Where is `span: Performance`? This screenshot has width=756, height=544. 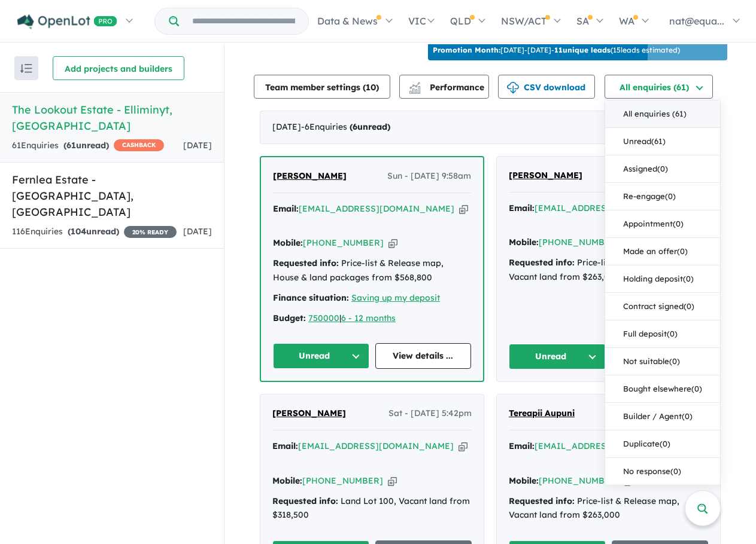
span: Performance is located at coordinates (447, 87).